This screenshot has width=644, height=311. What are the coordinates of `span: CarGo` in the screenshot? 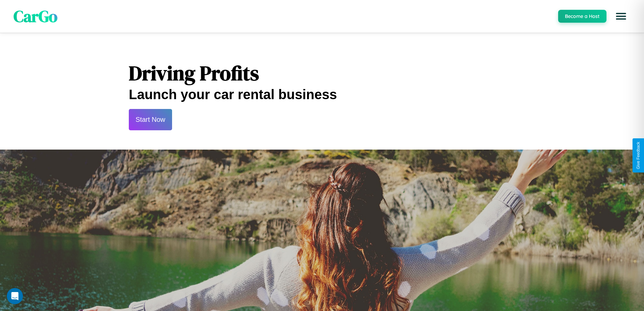 It's located at (36, 16).